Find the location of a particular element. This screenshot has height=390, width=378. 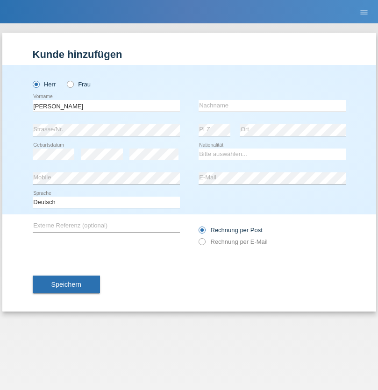

label: Rechnung per Post is located at coordinates (230, 230).